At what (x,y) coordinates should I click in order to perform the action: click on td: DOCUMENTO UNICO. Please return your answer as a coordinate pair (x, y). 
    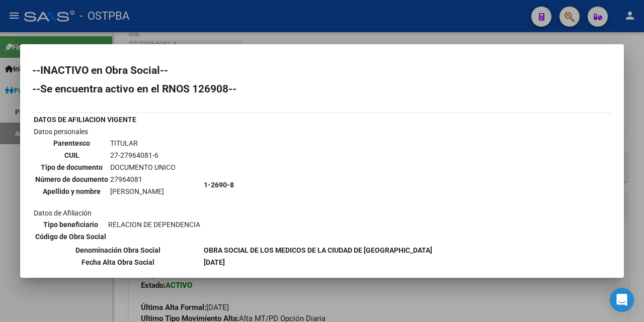
    Looking at the image, I should click on (143, 167).